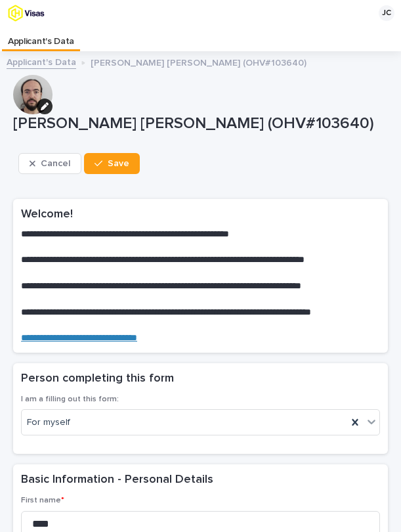 The width and height of the screenshot is (401, 532). Describe the element at coordinates (117, 481) in the screenshot. I see `h2: Basic Information - Personal Details` at that location.